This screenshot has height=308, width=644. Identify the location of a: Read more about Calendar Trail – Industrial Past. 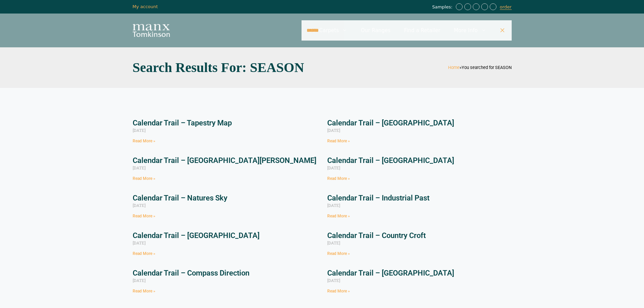
(338, 216).